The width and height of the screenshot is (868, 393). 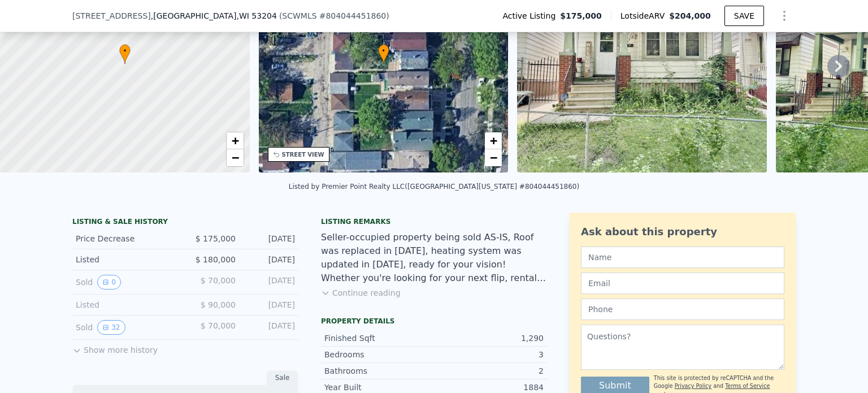 What do you see at coordinates (353, 16) in the screenshot?
I see `span: # 804044451860` at bounding box center [353, 16].